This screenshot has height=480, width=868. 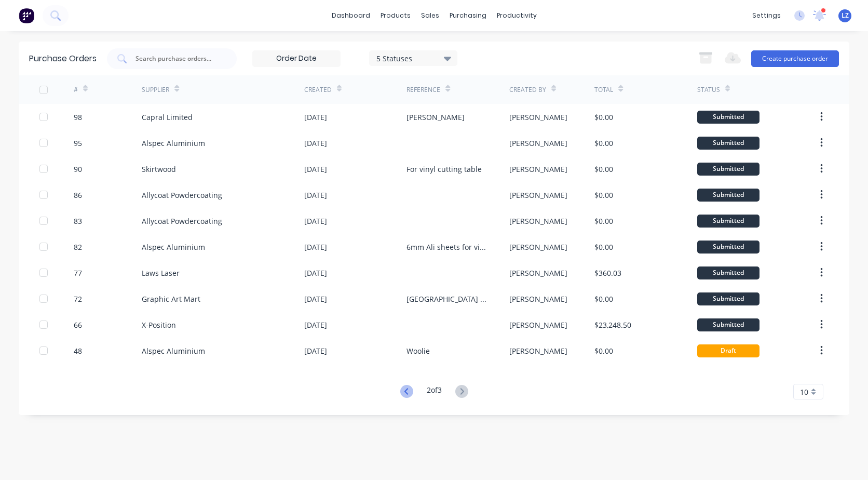 I want to click on div: 2 of 3, so click(x=434, y=392).